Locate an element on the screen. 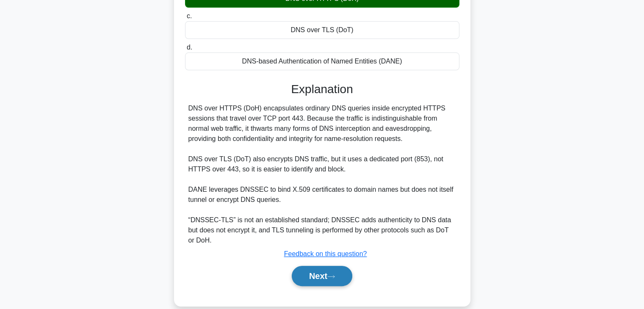 The image size is (644, 309). u: Feedback on this question? is located at coordinates (326, 253).